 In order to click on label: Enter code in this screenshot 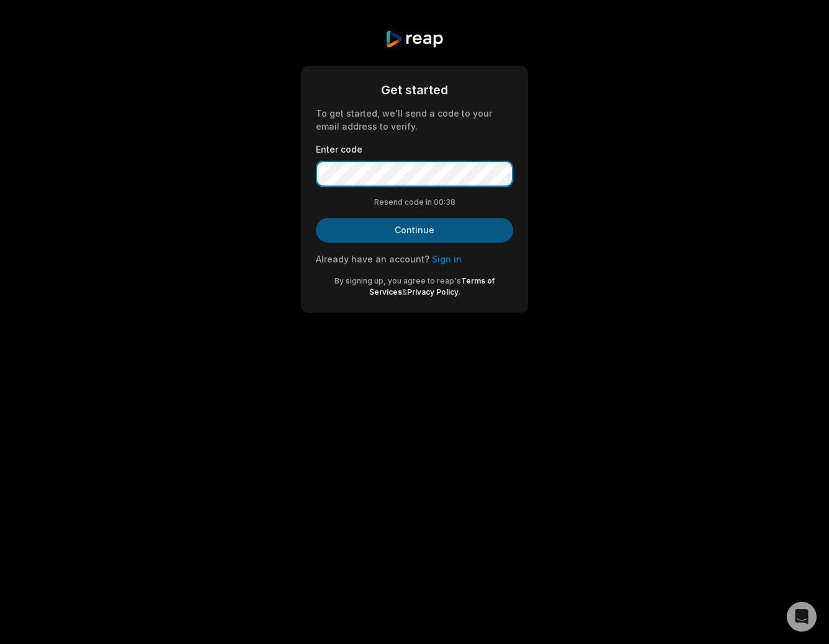, I will do `click(414, 149)`.